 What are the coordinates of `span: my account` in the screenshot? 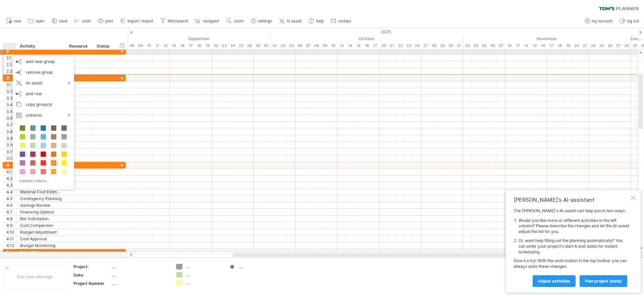 It's located at (602, 21).